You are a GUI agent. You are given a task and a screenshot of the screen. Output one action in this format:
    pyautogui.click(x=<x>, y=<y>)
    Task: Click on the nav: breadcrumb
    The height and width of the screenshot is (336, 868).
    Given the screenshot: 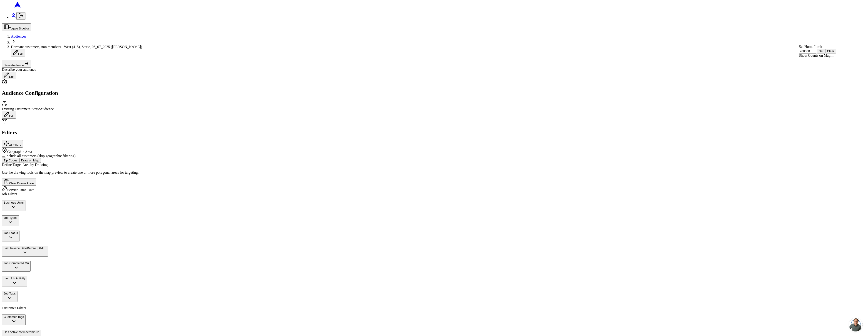 What is the action you would take?
    pyautogui.click(x=434, y=46)
    